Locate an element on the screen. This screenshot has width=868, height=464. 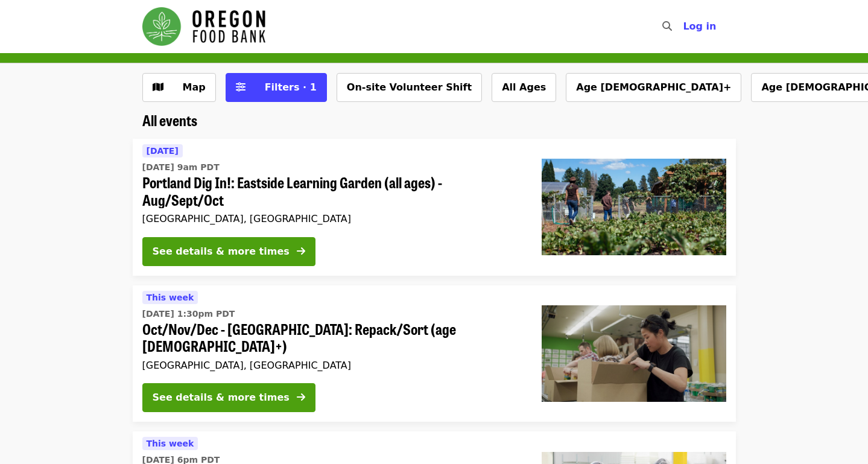
a: See details for "Oct/Nov/Dec - Portland: Repack/Sort (age 8+)" is located at coordinates (434, 353).